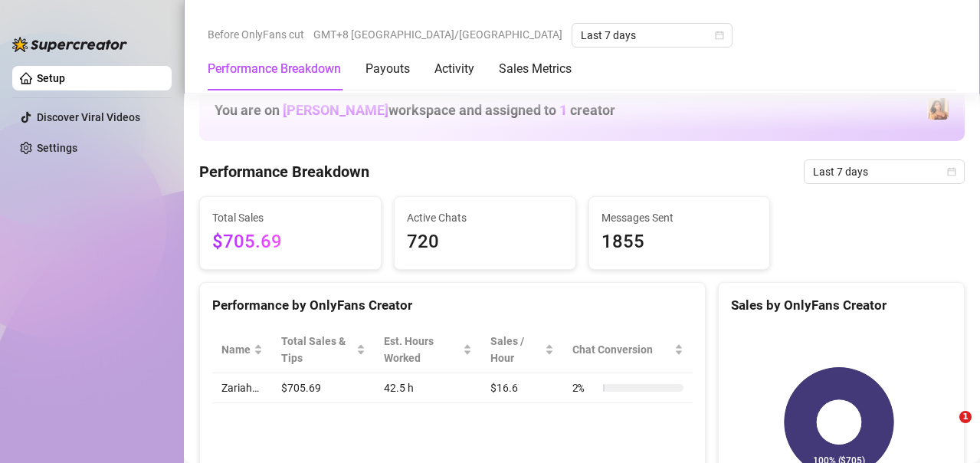 This screenshot has width=980, height=463. I want to click on th: Chat Conversion, so click(628, 350).